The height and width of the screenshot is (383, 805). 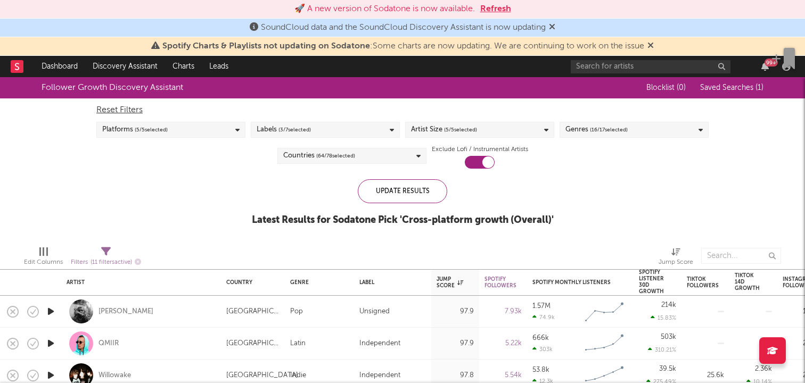 I want to click on span: ( 1 ), so click(x=759, y=88).